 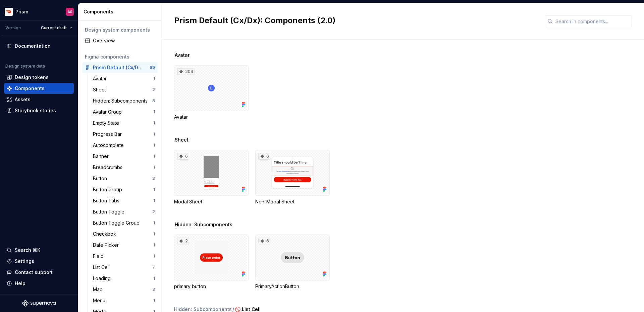 I want to click on a: Date Picker1, so click(x=124, y=245).